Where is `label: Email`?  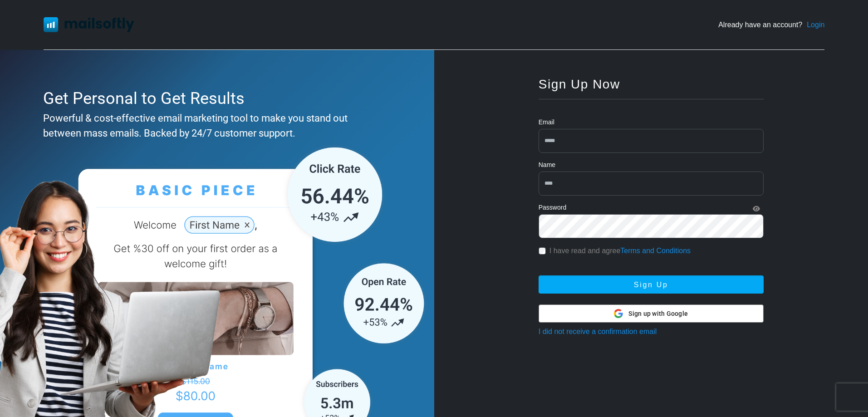
label: Email is located at coordinates (546, 122).